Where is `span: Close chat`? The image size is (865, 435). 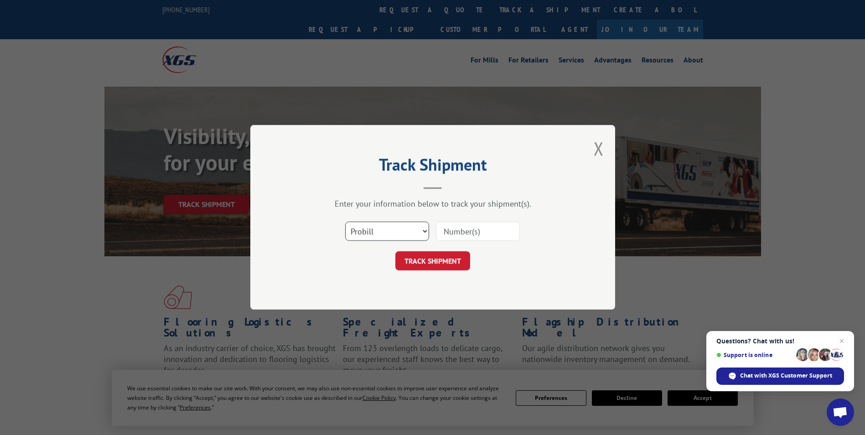
span: Close chat is located at coordinates (842, 341).